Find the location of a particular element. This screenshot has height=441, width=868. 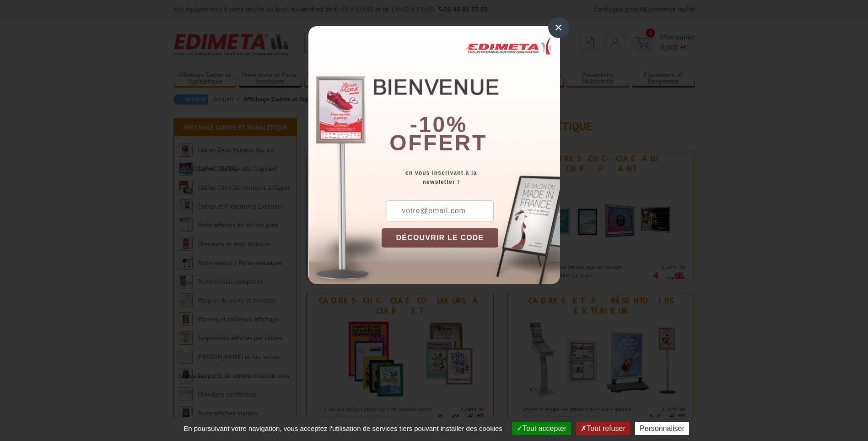

input: votre@email.com is located at coordinates (441, 211).